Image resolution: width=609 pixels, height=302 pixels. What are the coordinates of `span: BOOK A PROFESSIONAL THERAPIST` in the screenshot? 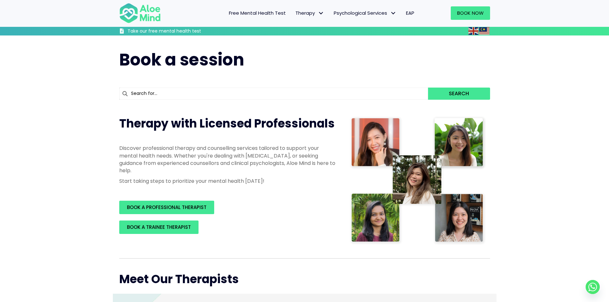 It's located at (167, 207).